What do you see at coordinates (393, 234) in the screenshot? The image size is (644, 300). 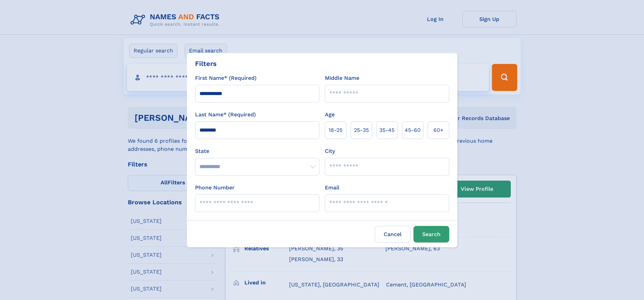 I see `label: Cancel` at bounding box center [393, 234].